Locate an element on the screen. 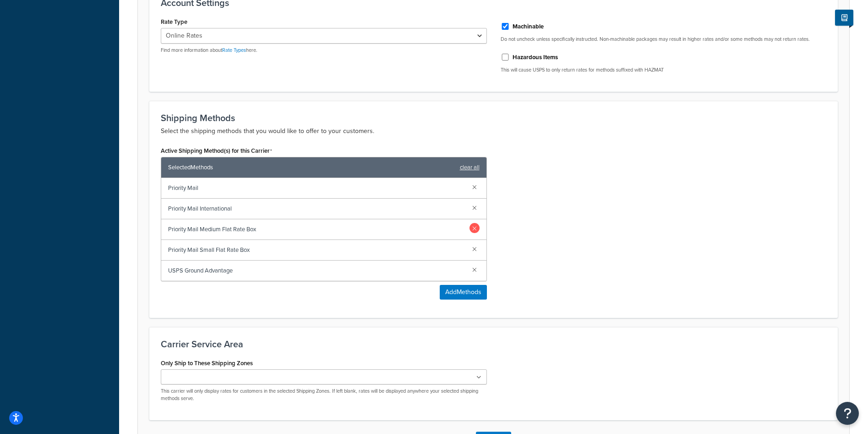 This screenshot has width=868, height=434. p: This carrier will only display rates for customers in the selected Shipping Zones. If left blank,... is located at coordinates (324, 395).